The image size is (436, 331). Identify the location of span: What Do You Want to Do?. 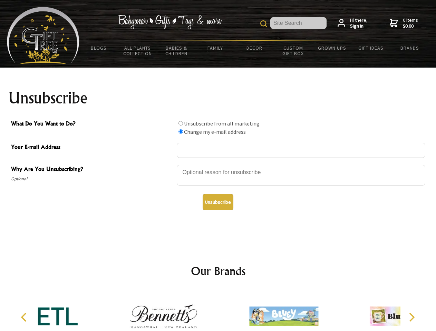
(92, 124).